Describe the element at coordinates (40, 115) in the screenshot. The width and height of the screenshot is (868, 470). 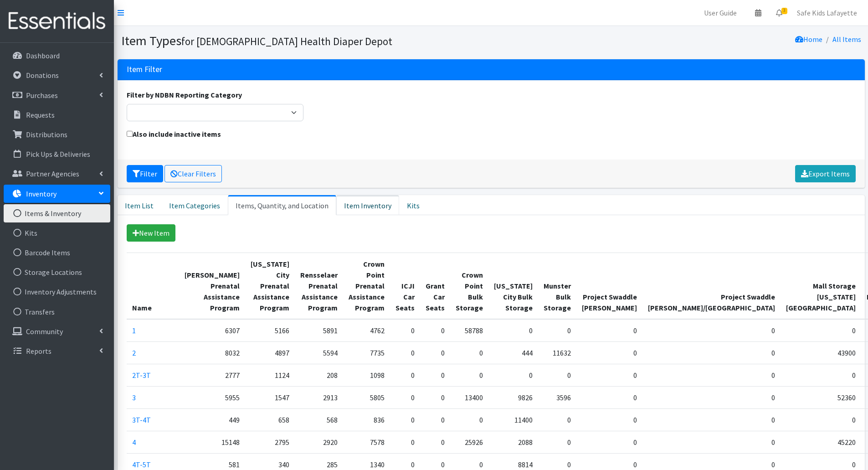
I see `p: Requests` at that location.